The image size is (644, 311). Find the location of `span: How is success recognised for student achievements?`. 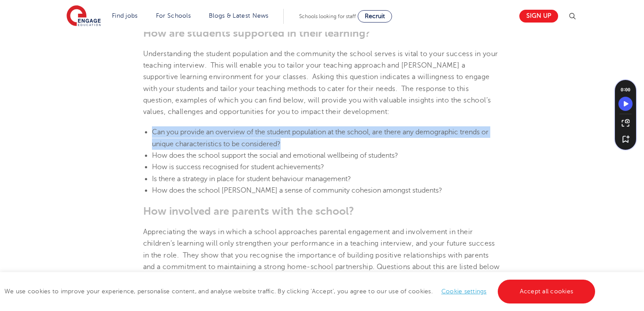

span: How is success recognised for student achievements? is located at coordinates (238, 167).